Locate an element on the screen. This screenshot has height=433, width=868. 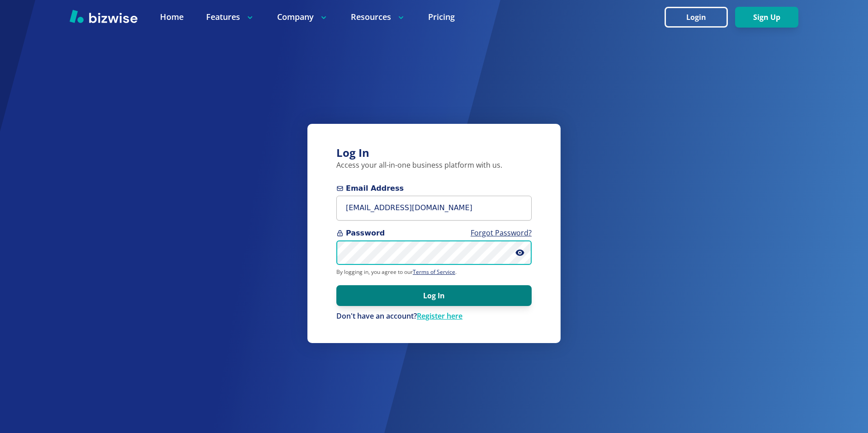
a: Register here is located at coordinates (440, 316).